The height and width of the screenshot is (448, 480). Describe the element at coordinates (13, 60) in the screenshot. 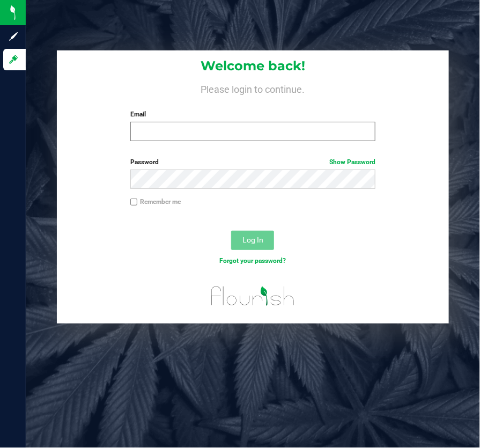

I see `inline-svg: Log in` at that location.